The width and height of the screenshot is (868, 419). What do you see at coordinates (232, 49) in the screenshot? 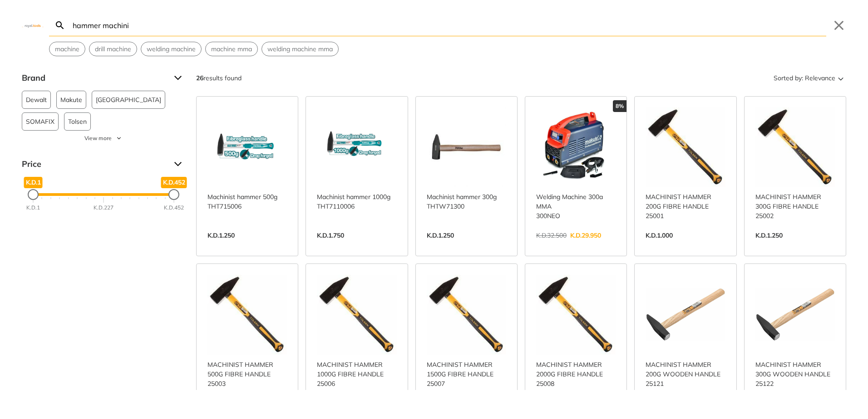
I see `button: Select suggestion: machine mma` at bounding box center [232, 49].